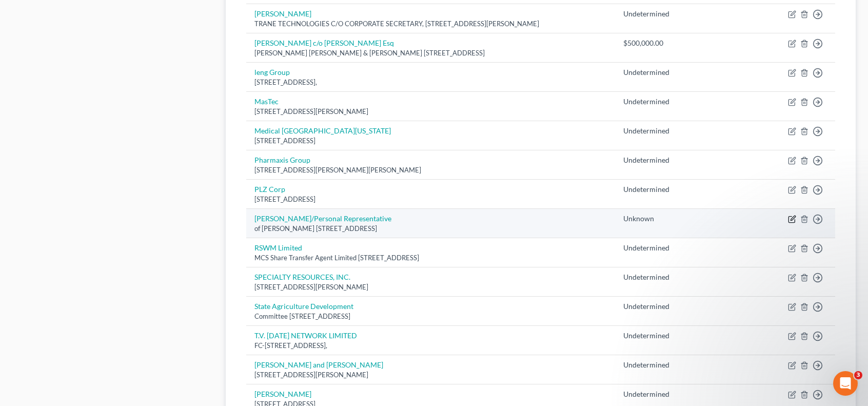 The width and height of the screenshot is (868, 406). Describe the element at coordinates (96, 134) in the screenshot. I see `p: Setting Up Your Firm` at that location.